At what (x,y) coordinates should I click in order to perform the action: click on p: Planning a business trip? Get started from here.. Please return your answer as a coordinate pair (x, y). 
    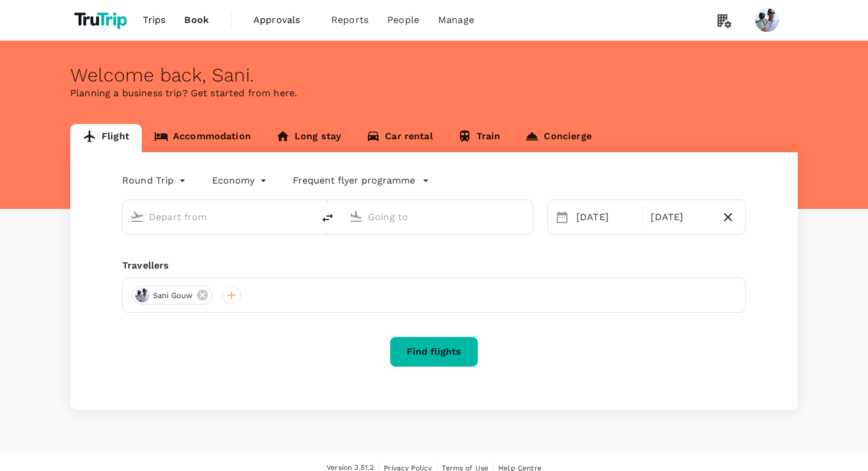
    Looking at the image, I should click on (434, 93).